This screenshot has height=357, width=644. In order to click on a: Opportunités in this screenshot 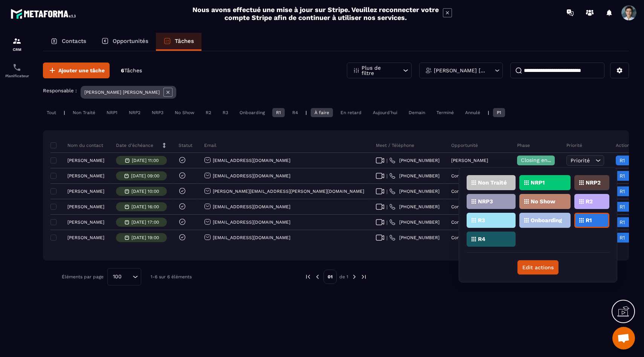, I will do `click(124, 42)`.